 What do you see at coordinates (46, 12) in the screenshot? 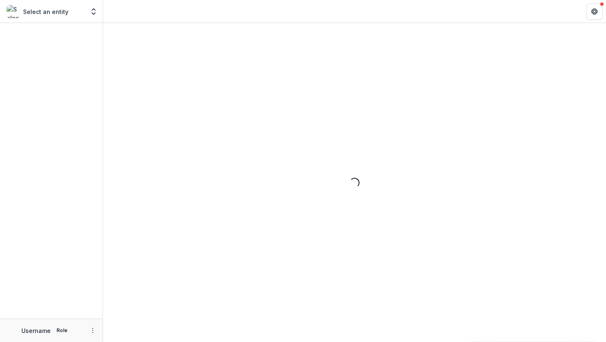
I see `p: Select an entity` at bounding box center [46, 12].